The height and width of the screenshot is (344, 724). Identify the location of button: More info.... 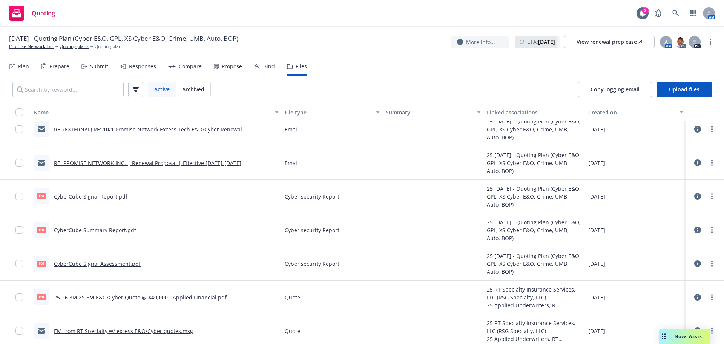
(480, 42).